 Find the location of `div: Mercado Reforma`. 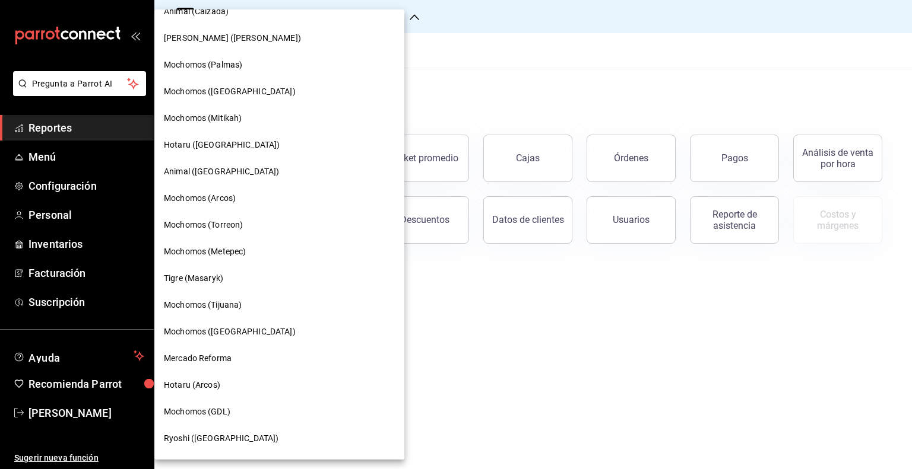

div: Mercado Reforma is located at coordinates (279, 358).